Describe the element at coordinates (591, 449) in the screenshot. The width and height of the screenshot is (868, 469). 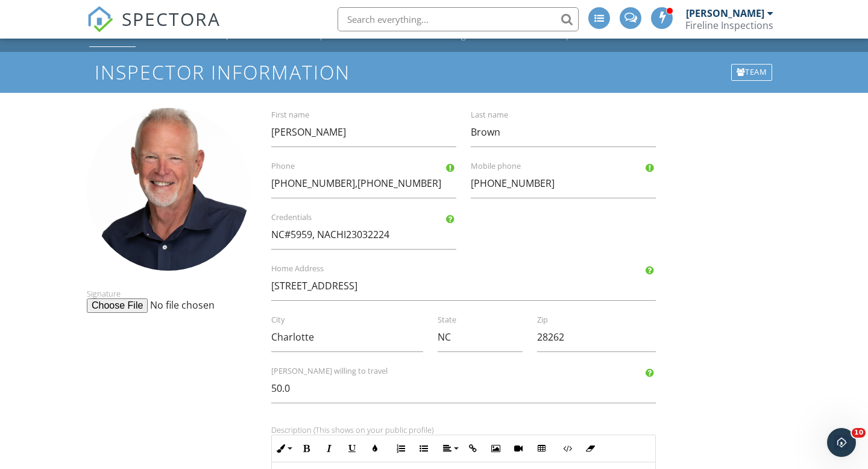
I see `button: Clear Formatting` at that location.